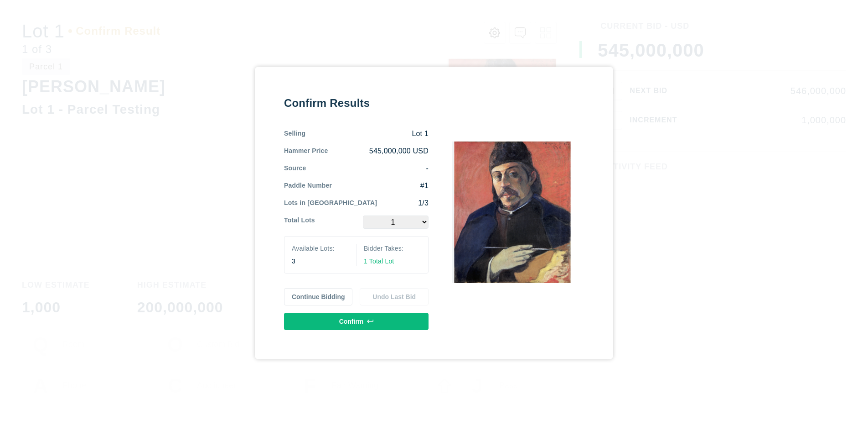  What do you see at coordinates (394, 297) in the screenshot?
I see `button: Undo Last Bid` at bounding box center [394, 297].